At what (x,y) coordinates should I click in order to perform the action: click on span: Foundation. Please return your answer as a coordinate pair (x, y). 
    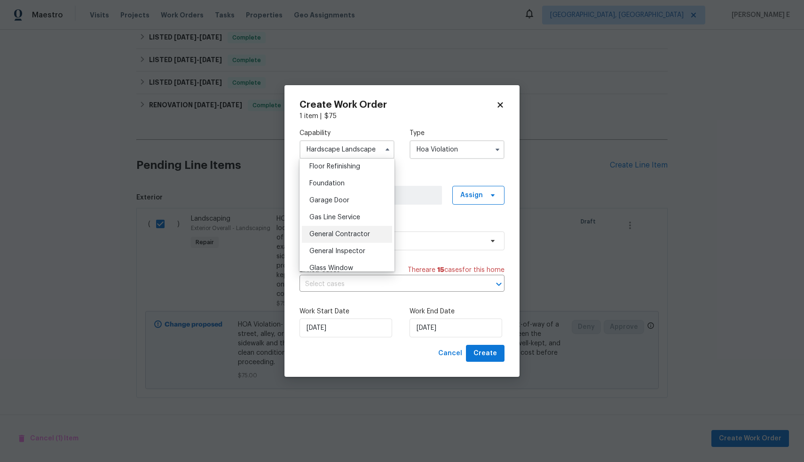
    Looking at the image, I should click on (327, 183).